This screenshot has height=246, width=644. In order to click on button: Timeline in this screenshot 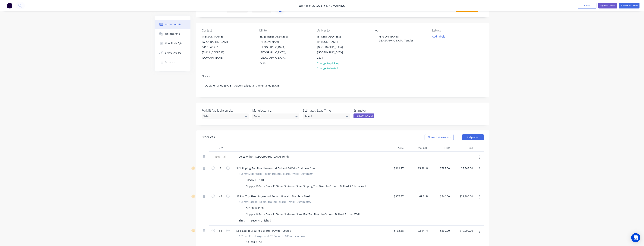, I will do `click(173, 62)`.